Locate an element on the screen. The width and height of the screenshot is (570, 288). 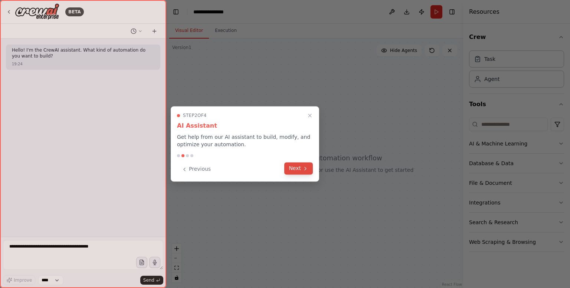
p: Get help from our AI assistant to build, modify, and optimize your automation. is located at coordinates (245, 141).